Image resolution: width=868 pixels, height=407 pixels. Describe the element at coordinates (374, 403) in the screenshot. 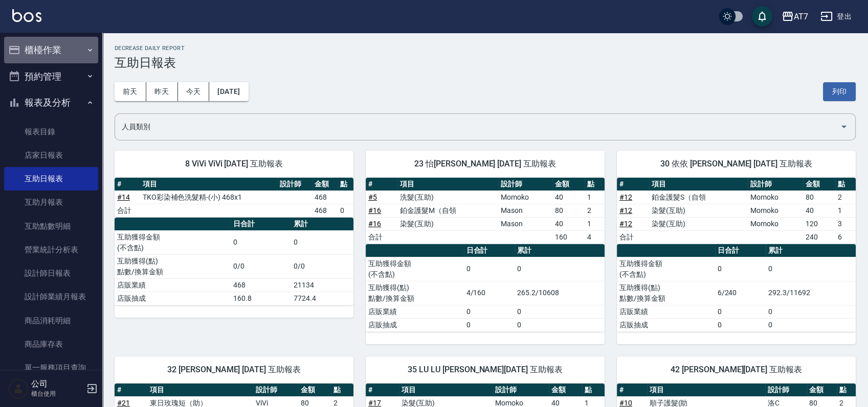

I see `a: #17` at that location.